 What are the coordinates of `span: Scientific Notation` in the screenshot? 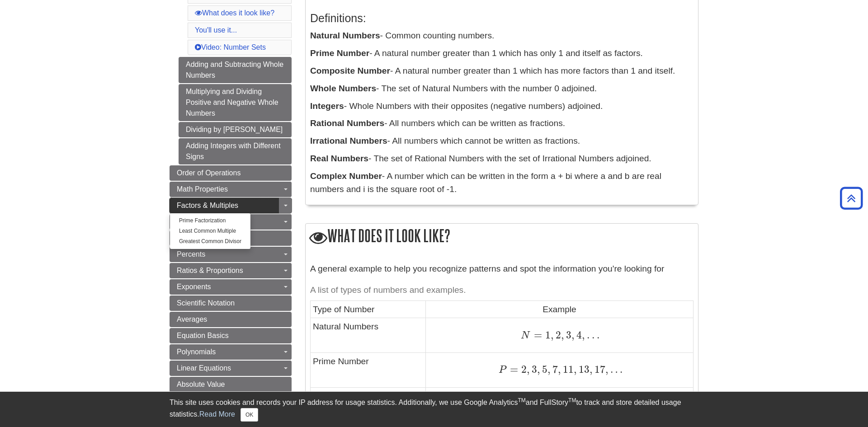 It's located at (206, 303).